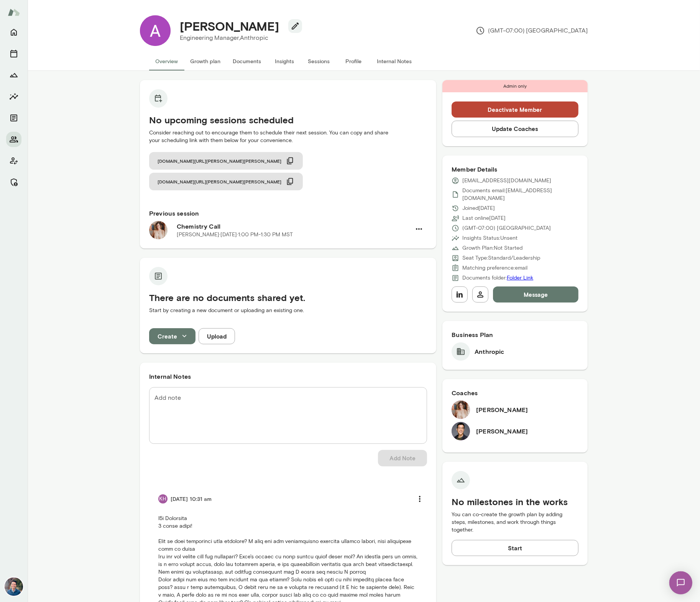  I want to click on div: KH, so click(163, 499).